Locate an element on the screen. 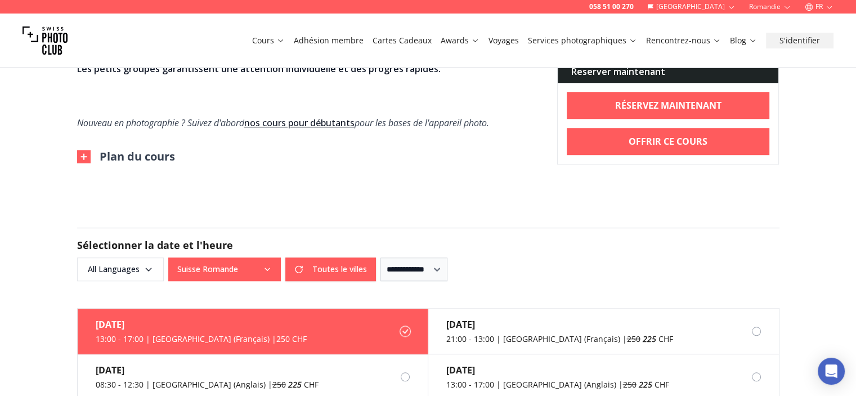 The image size is (856, 396). a: Rencontrez-nous is located at coordinates (683, 41).